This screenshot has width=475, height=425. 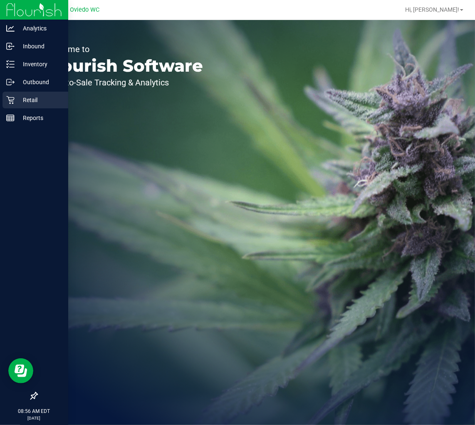 I want to click on p: Seed-to-Sale Tracking & Analytics, so click(x=124, y=82).